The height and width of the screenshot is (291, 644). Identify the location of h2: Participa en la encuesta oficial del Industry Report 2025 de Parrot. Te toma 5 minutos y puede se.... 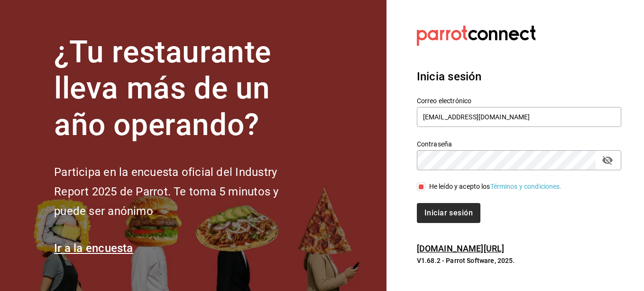
(182, 191).